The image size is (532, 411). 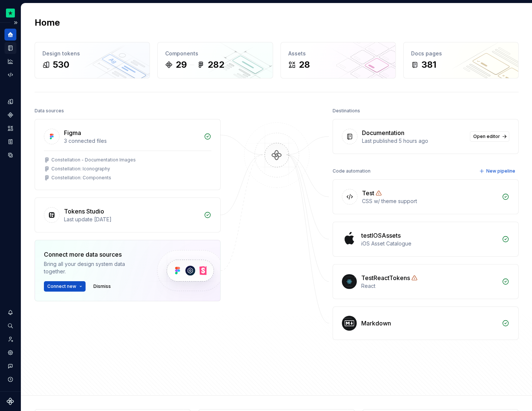 What do you see at coordinates (304, 65) in the screenshot?
I see `div: 28` at bounding box center [304, 65].